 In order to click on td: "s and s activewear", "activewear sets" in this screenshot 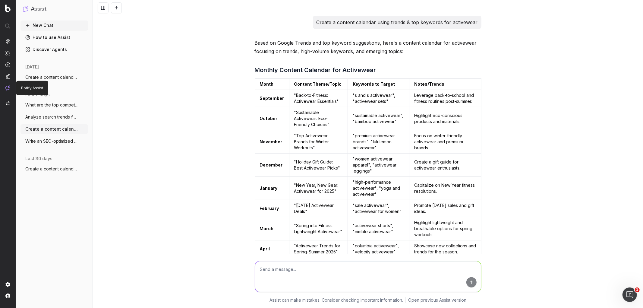, I will do `click(378, 98)`.